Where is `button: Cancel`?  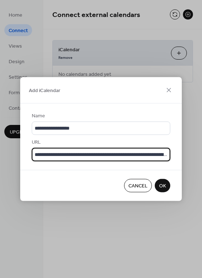 button: Cancel is located at coordinates (138, 185).